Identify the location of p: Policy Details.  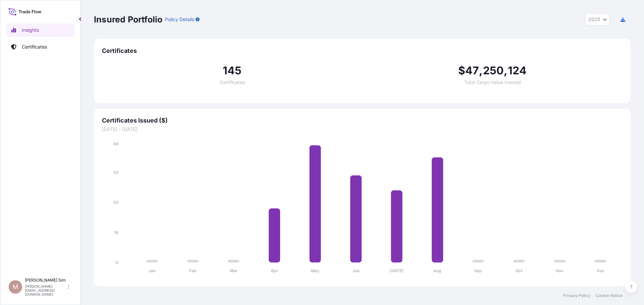
(180, 19).